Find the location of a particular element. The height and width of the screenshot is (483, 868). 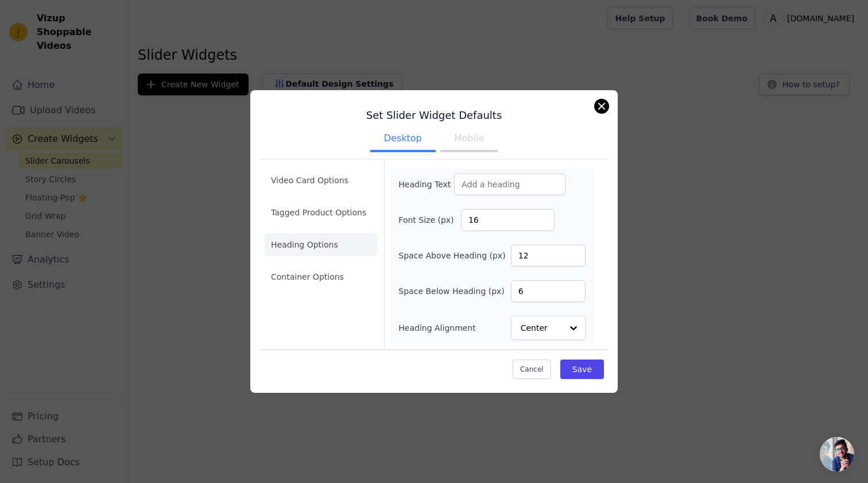

h3: Set Slider Widget Defaults is located at coordinates (434, 115).